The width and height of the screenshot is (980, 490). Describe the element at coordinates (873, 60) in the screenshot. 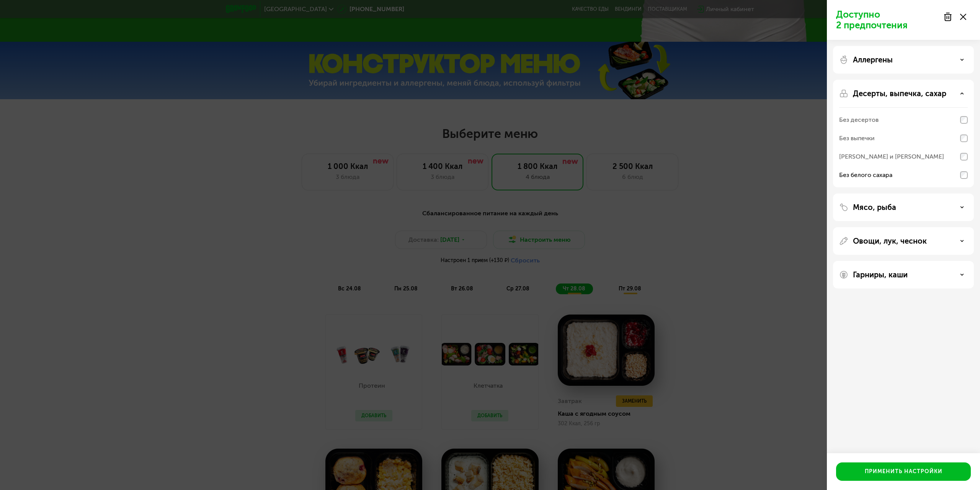

I see `p: Аллергены` at that location.